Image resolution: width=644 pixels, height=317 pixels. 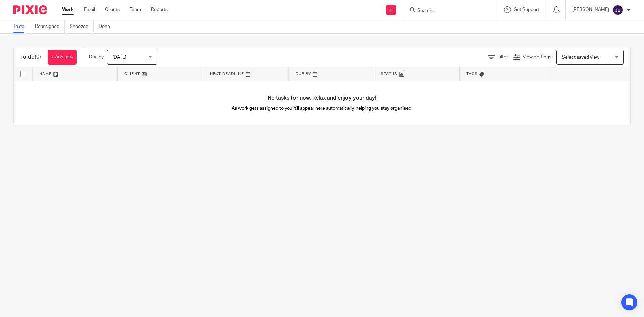 I want to click on h4: No tasks for now. Relax and enjoy your day!, so click(x=322, y=98).